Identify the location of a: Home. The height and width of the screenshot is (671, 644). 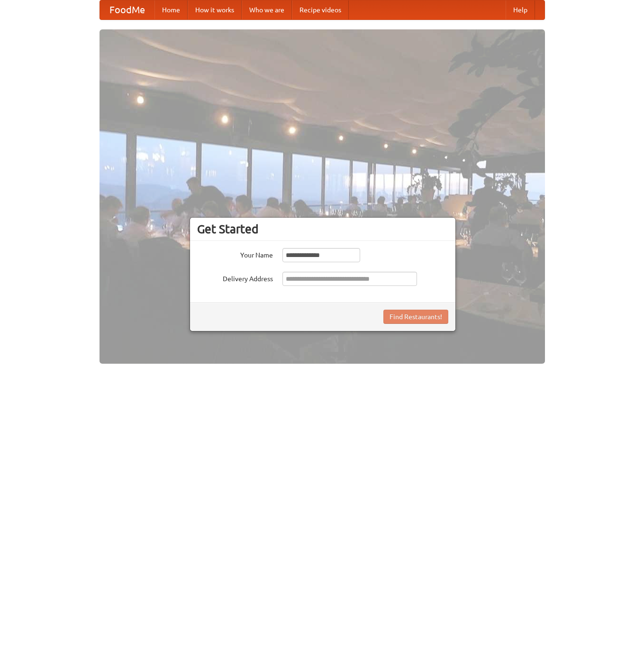
(171, 10).